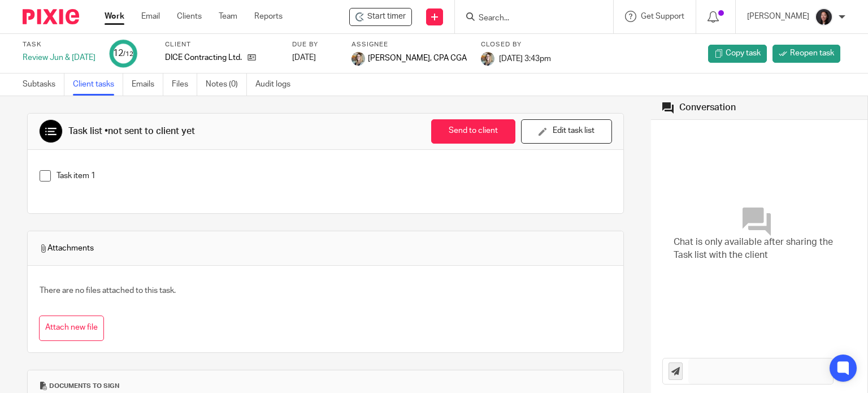 Image resolution: width=868 pixels, height=393 pixels. I want to click on label: Closed by, so click(516, 45).